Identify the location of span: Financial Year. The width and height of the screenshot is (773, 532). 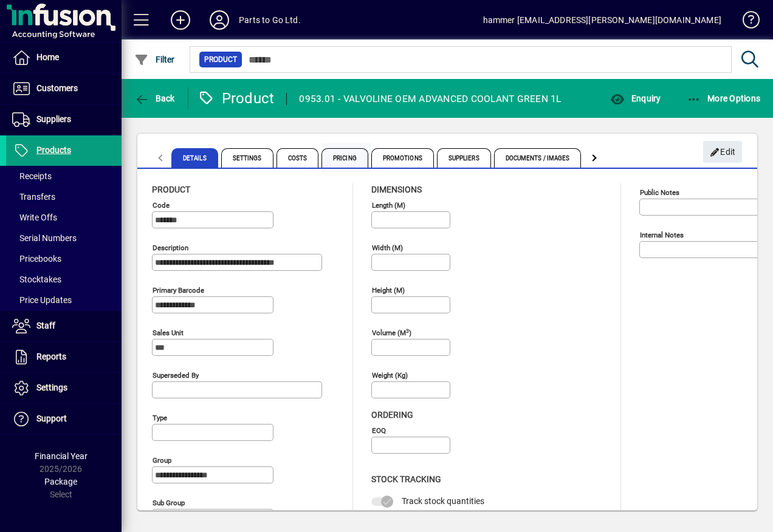
(61, 456).